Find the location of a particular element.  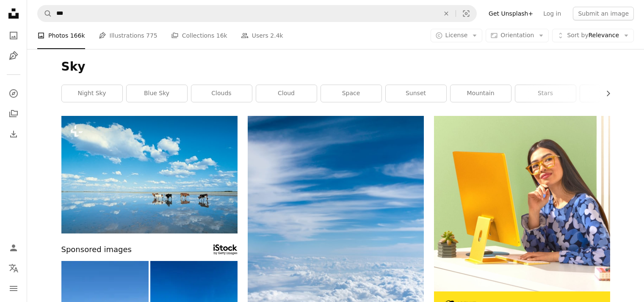

a: space is located at coordinates (351, 94).